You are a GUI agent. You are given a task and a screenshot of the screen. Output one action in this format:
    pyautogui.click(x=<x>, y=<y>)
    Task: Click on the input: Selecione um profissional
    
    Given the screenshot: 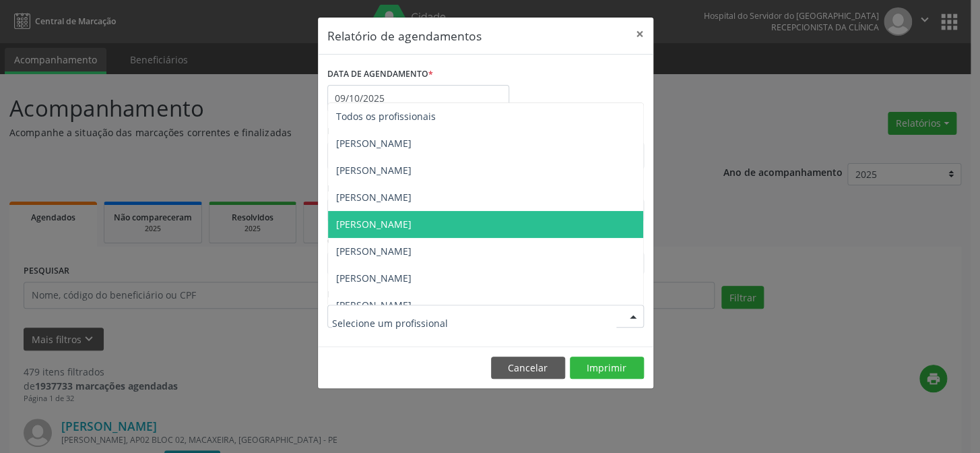 What is the action you would take?
    pyautogui.click(x=474, y=323)
    